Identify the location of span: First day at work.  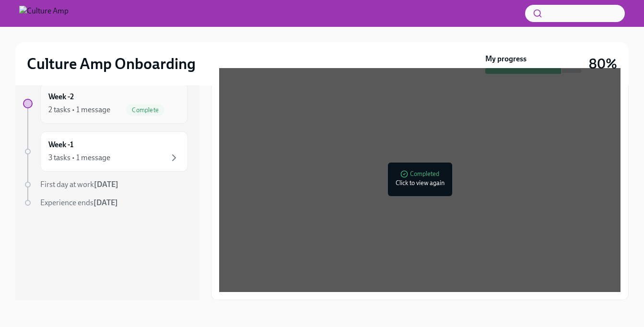
(79, 184).